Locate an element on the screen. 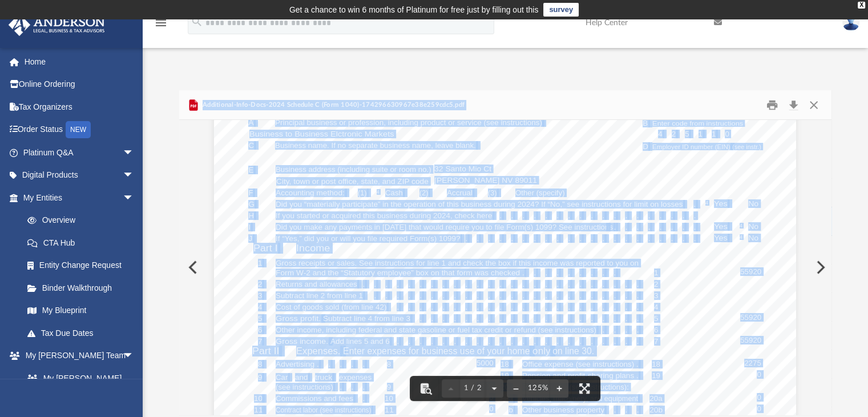 The height and width of the screenshot is (417, 868). span: H is located at coordinates (251, 215).